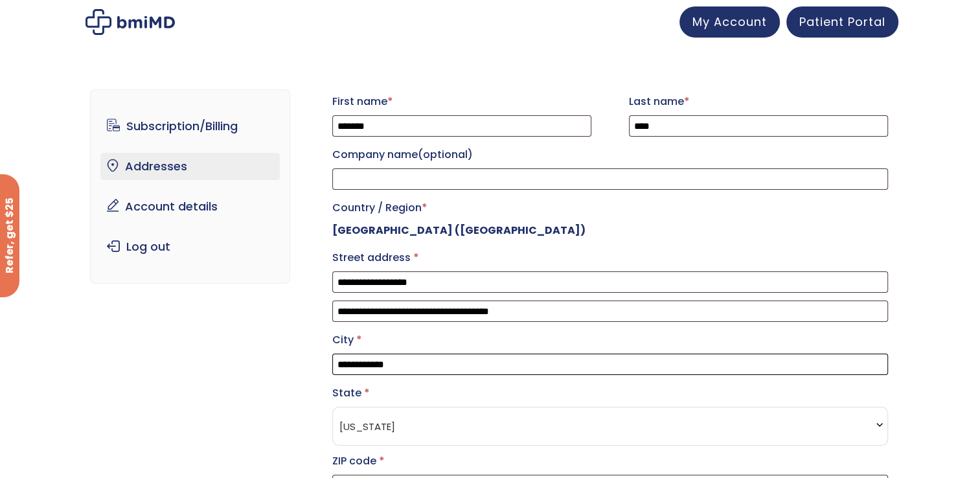 The width and height of the screenshot is (980, 478). What do you see at coordinates (610, 461) in the screenshot?
I see `label: ZIP code` at bounding box center [610, 461].